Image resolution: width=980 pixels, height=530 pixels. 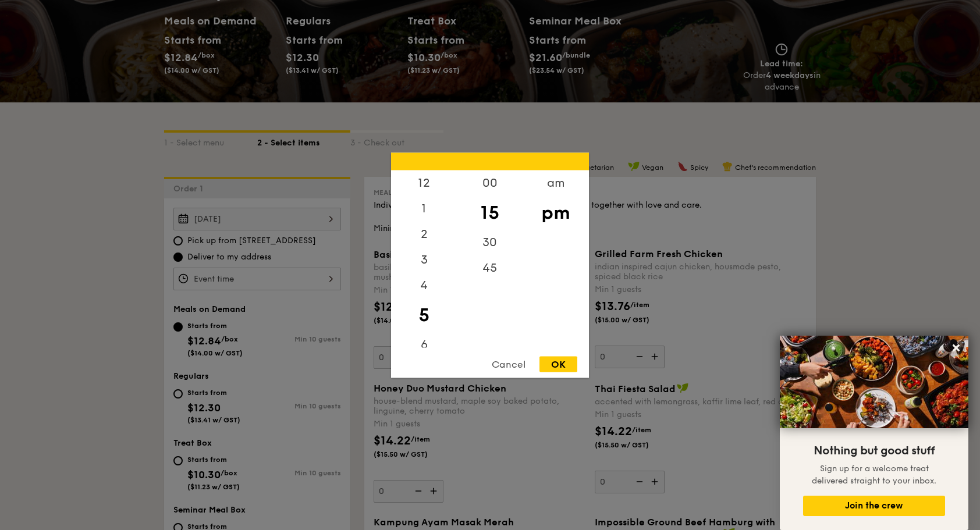 What do you see at coordinates (555, 213) in the screenshot?
I see `div: pm` at bounding box center [555, 213].